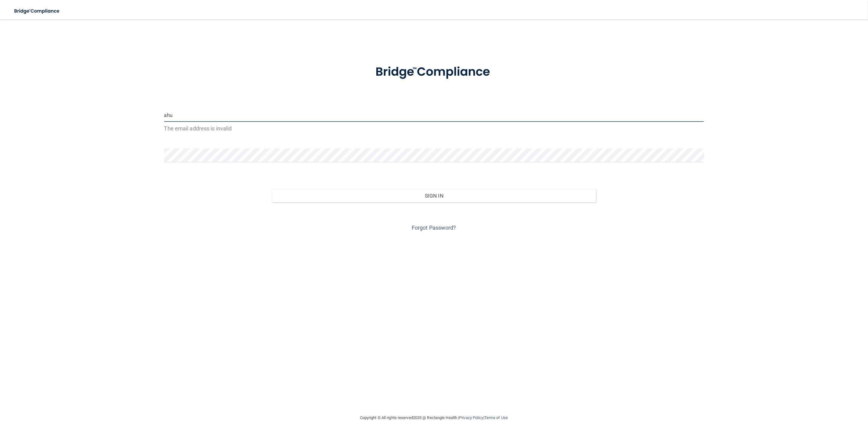 The height and width of the screenshot is (434, 868). I want to click on input: Email, so click(434, 115).